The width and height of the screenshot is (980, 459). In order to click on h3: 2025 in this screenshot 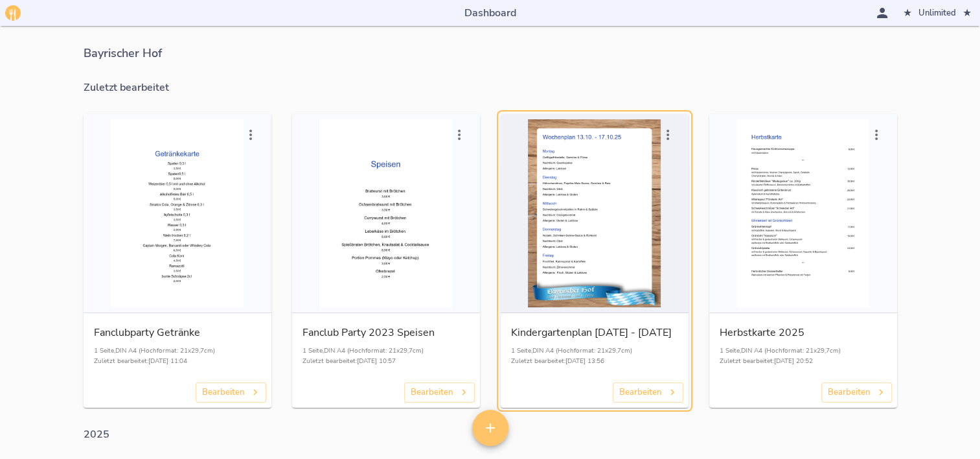, I will do `click(490, 434)`.